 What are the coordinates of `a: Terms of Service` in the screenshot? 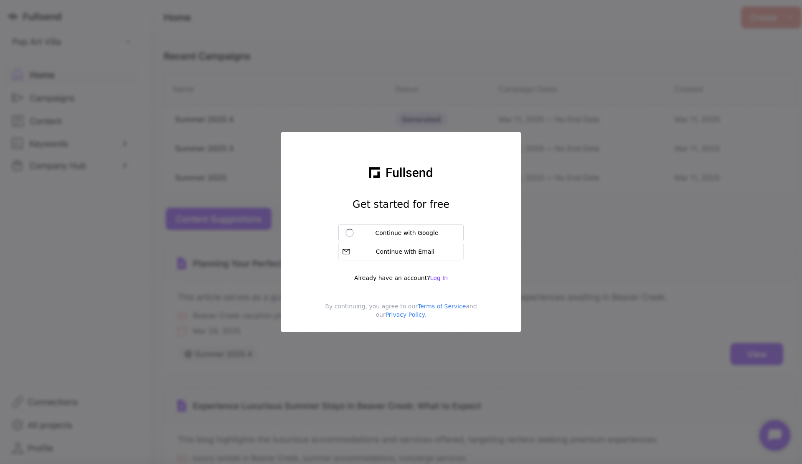 It's located at (441, 306).